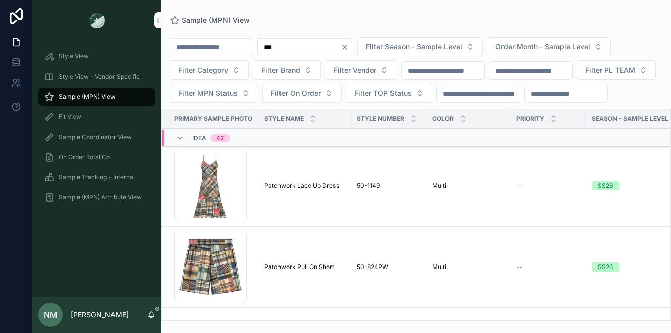 The width and height of the screenshot is (671, 333). Describe the element at coordinates (97, 117) in the screenshot. I see `a: Fit View` at that location.